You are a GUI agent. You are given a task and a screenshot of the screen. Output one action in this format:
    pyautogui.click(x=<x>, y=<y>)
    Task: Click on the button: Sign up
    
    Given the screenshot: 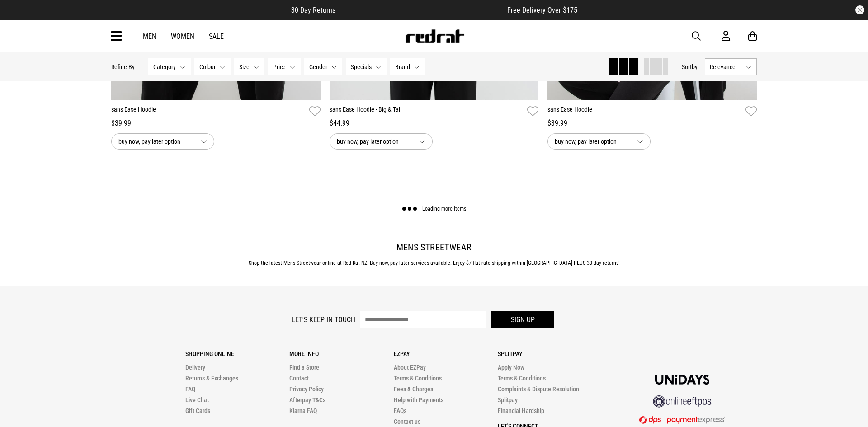 What is the action you would take?
    pyautogui.click(x=523, y=319)
    